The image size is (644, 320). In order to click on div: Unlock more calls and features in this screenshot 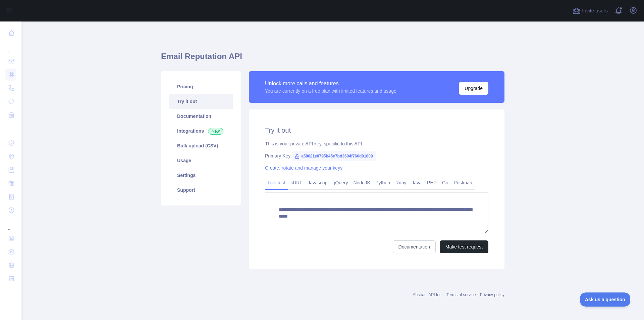, I will do `click(330, 84)`.